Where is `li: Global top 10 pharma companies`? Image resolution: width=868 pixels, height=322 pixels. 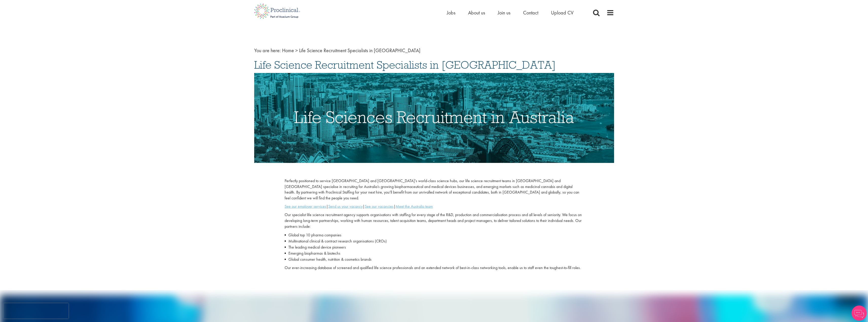
li: Global top 10 pharma companies is located at coordinates (434, 235).